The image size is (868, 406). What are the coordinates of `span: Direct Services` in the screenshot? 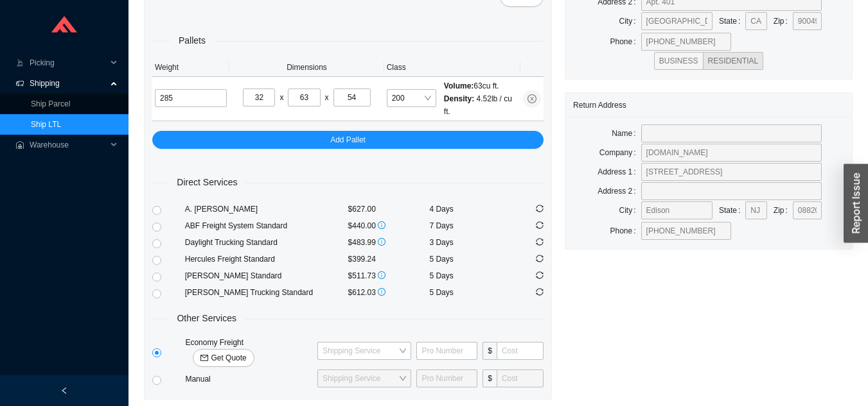 It's located at (207, 182).